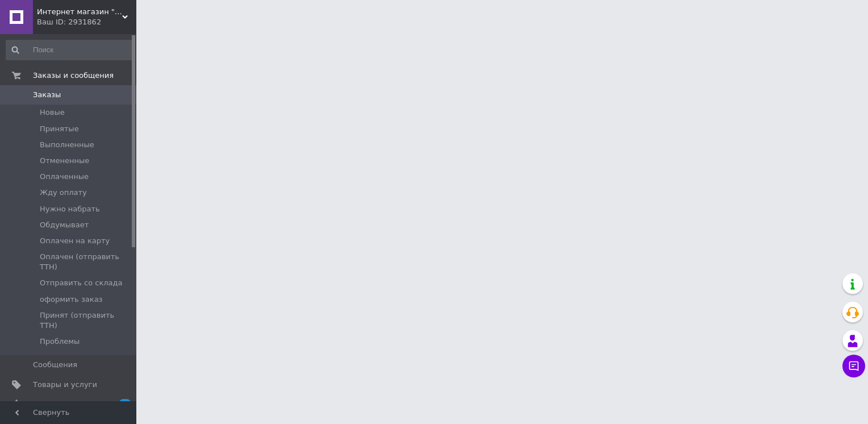 The height and width of the screenshot is (424, 868). Describe the element at coordinates (60, 341) in the screenshot. I see `span: Проблемы` at that location.